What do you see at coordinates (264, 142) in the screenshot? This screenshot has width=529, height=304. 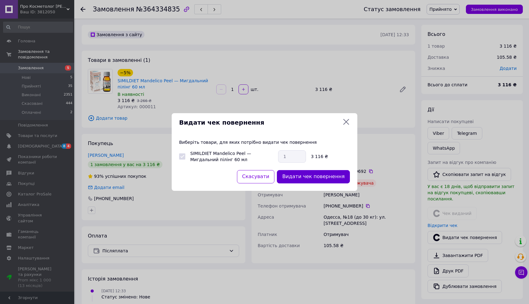 I see `p: Виберіть товари, для яких потрібно видати чек повернення` at bounding box center [264, 142].